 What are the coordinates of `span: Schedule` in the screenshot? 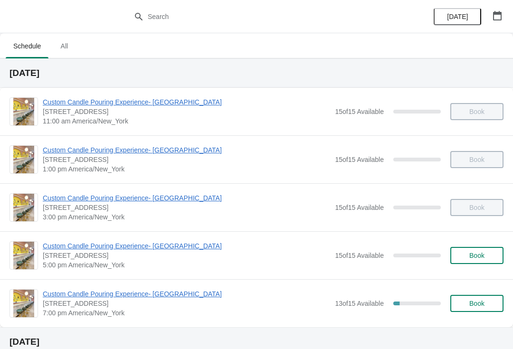 It's located at (27, 46).